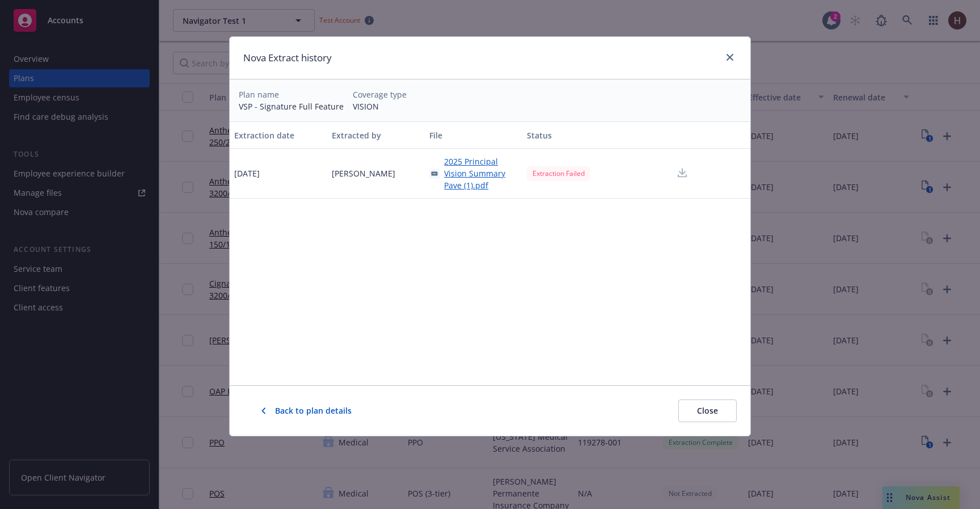 The height and width of the screenshot is (509, 980). Describe the element at coordinates (379, 94) in the screenshot. I see `div: Coverage type` at that location.